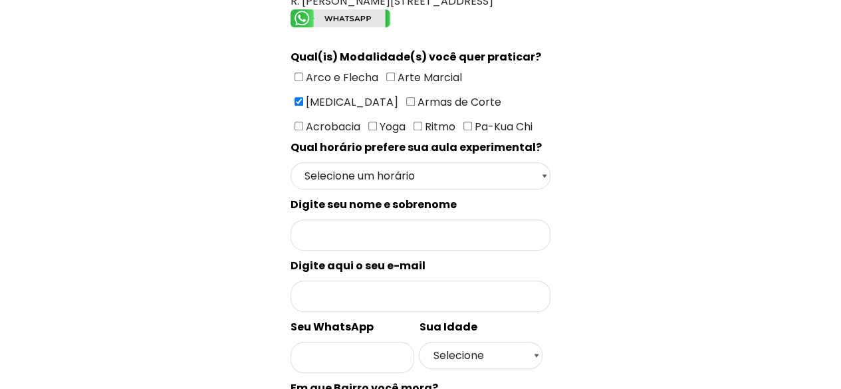  What do you see at coordinates (298, 126) in the screenshot?
I see `input: Acrobacia` at bounding box center [298, 126].